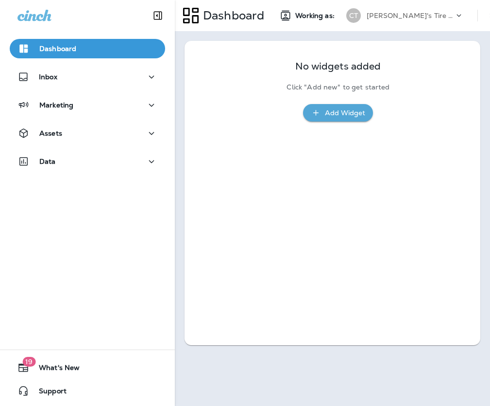 The image size is (490, 406). I want to click on span: Working as:, so click(316, 16).